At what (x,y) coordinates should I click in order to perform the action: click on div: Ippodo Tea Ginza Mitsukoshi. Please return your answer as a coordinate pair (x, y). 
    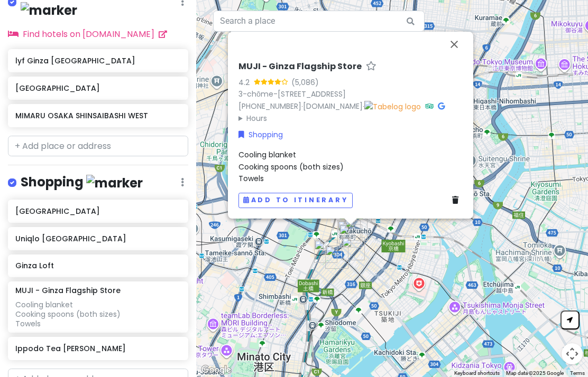
    Looking at the image, I should click on (353, 248).